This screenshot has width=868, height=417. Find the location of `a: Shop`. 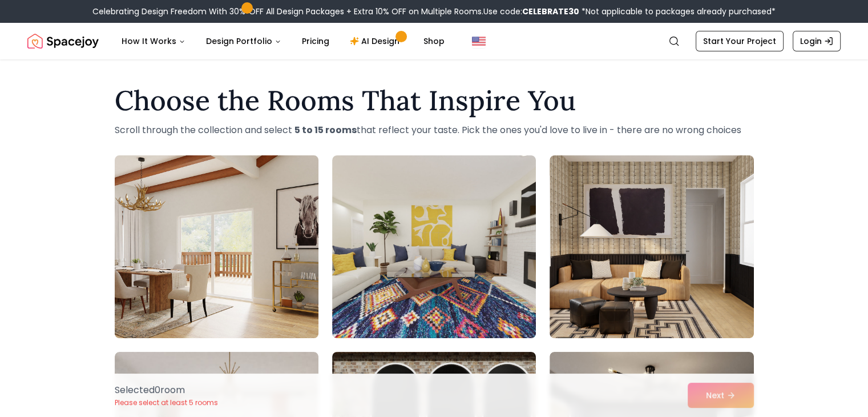

a: Shop is located at coordinates (434, 41).